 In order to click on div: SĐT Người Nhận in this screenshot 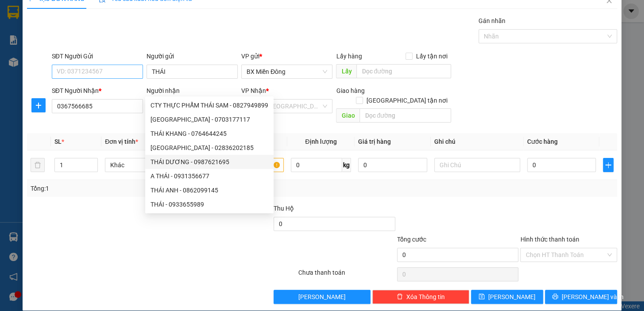, I will do `click(97, 91)`.